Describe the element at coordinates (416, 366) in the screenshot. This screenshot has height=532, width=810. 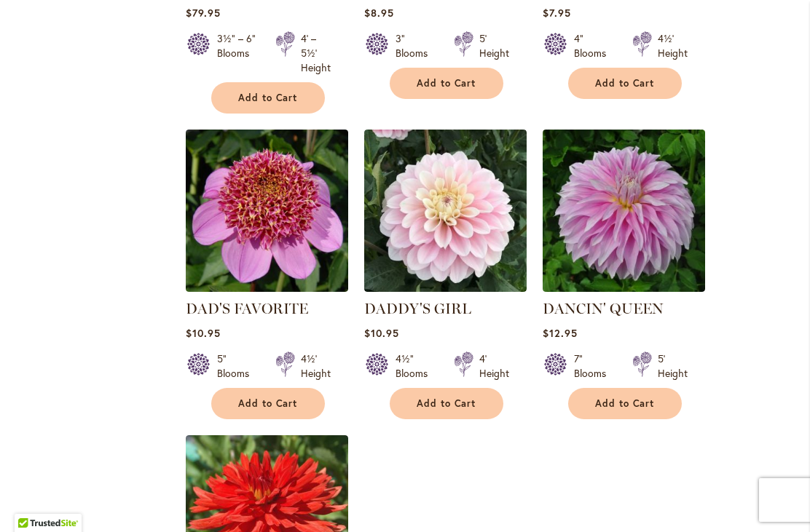
I see `div: 4½" Blooms` at that location.